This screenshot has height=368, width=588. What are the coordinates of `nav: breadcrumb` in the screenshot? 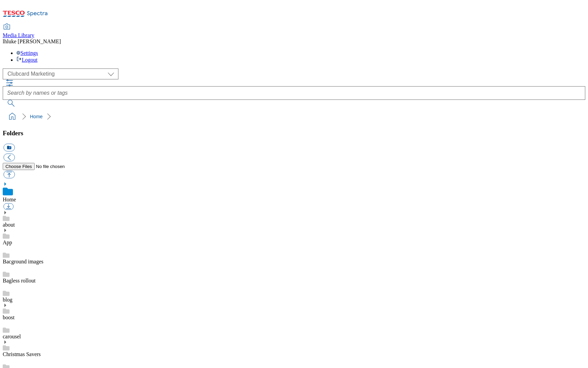 It's located at (294, 117).